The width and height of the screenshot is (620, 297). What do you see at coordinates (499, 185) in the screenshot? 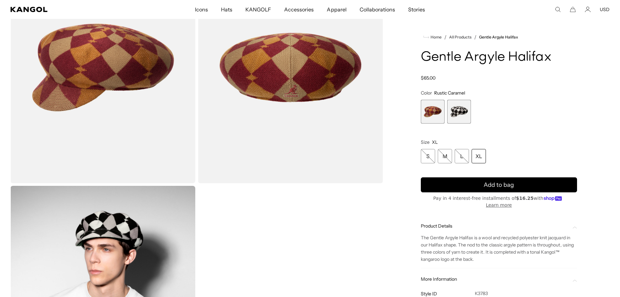
I see `span: Add to bag` at bounding box center [499, 185].